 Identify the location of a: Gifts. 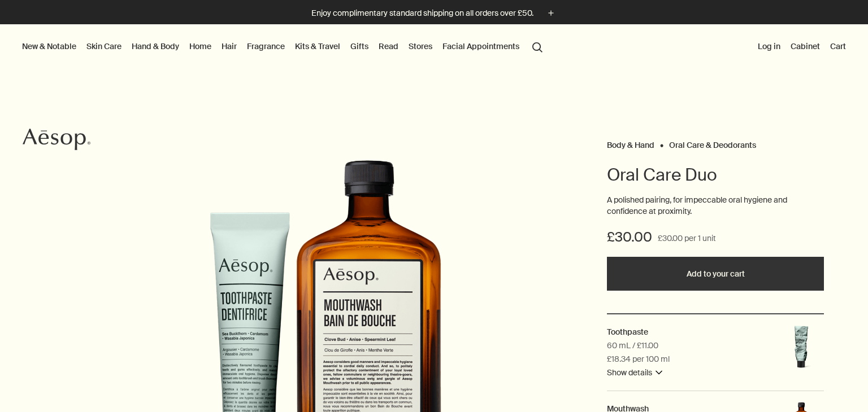
(359, 46).